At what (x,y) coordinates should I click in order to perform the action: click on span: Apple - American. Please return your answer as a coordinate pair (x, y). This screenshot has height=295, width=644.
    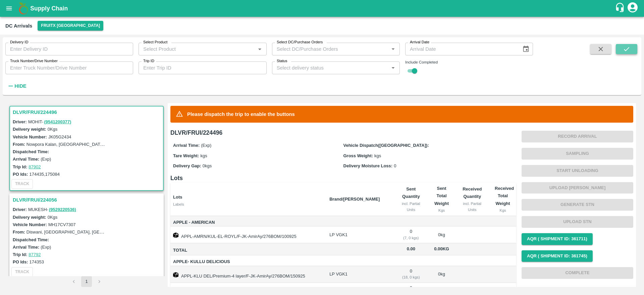
    Looking at the image, I should click on (249, 222).